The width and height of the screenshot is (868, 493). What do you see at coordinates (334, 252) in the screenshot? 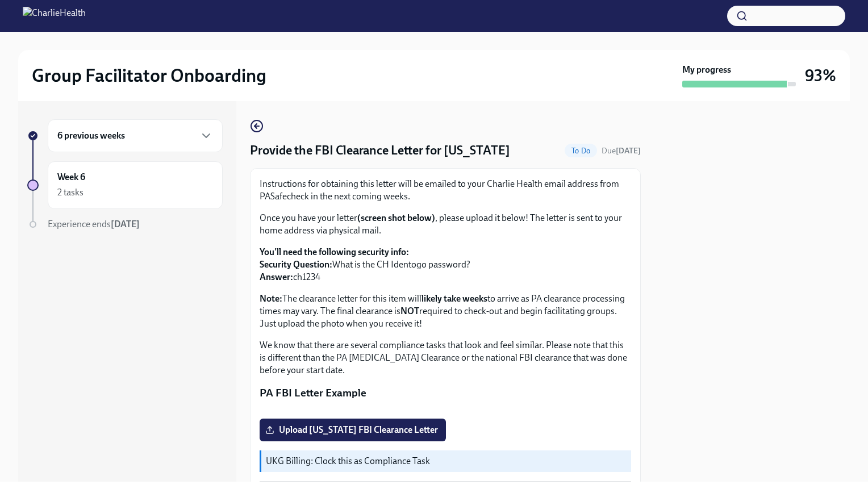
I see `strong: You'll need the following security info:` at bounding box center [334, 252].